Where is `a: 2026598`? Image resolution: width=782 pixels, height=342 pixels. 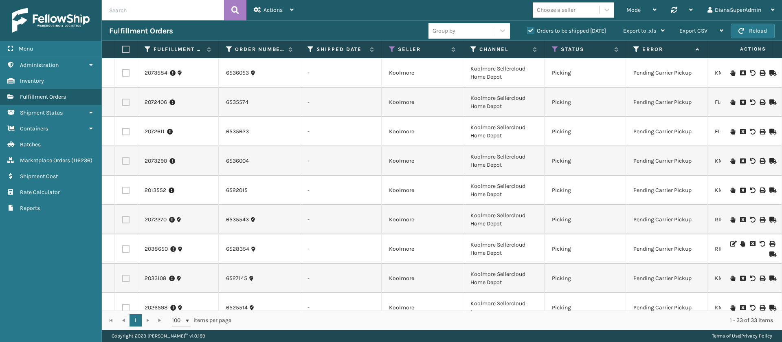
a: 2026598 is located at coordinates (156, 307).